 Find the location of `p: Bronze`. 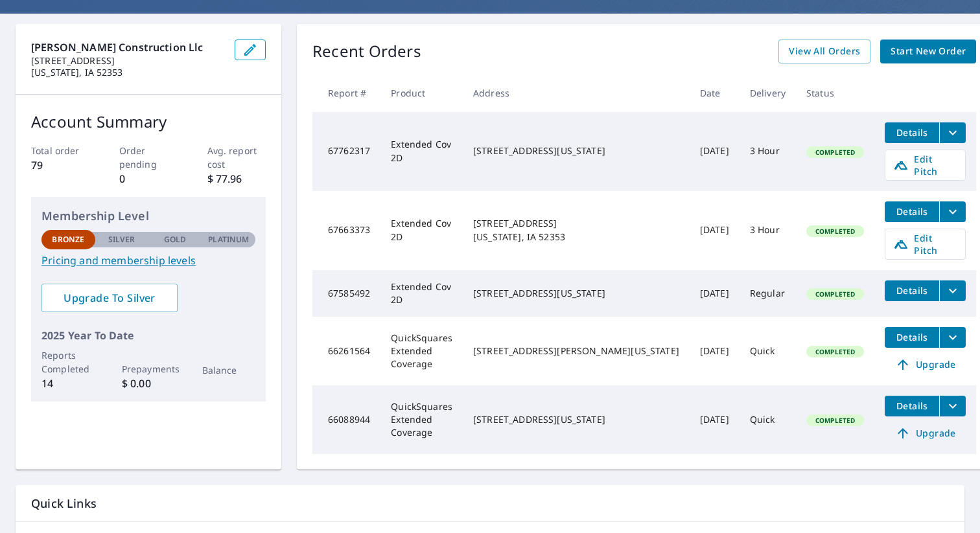

p: Bronze is located at coordinates (68, 240).